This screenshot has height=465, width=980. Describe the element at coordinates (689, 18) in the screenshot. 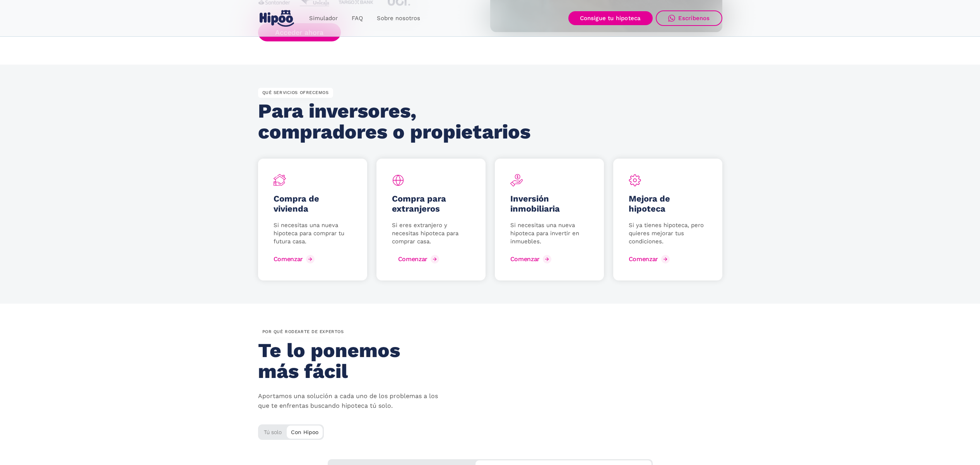

I see `a: Escríbenos` at that location.